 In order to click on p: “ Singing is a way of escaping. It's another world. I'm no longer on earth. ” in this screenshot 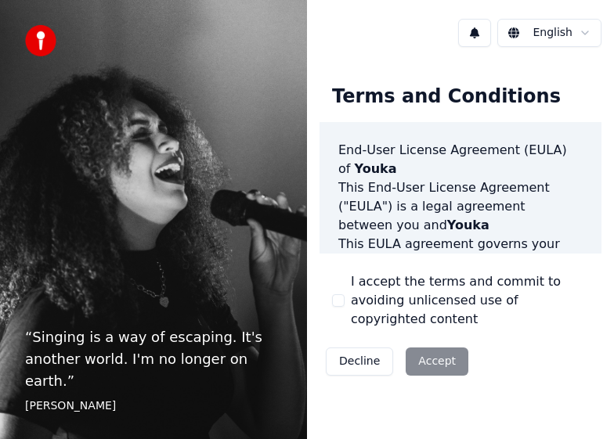, I will do `click(153, 359)`.